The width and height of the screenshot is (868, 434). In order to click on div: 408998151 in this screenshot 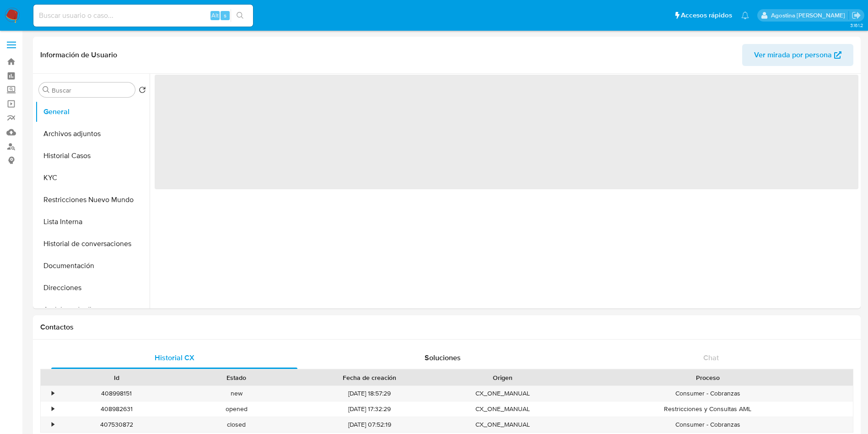, I will do `click(117, 393)`.